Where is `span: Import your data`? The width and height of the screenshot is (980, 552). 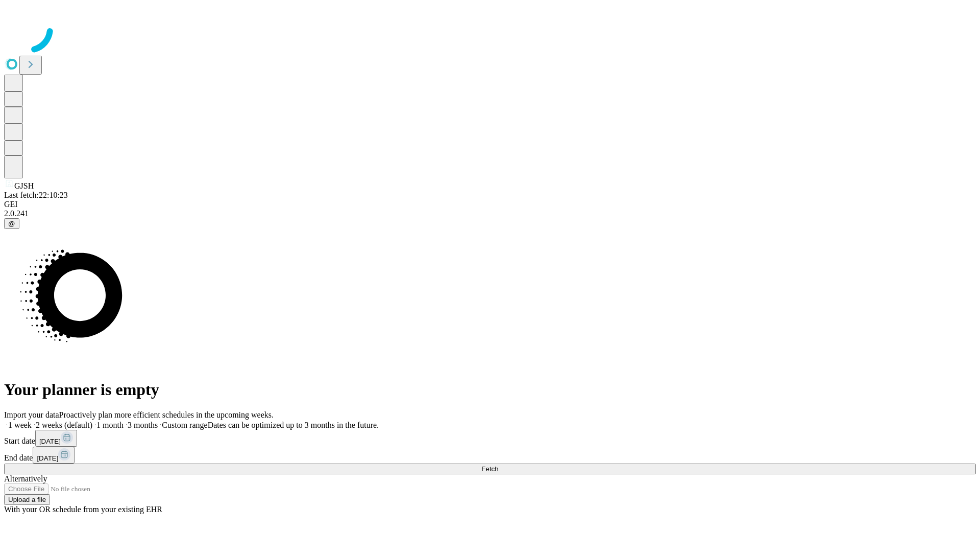 span: Import your data is located at coordinates (32, 414).